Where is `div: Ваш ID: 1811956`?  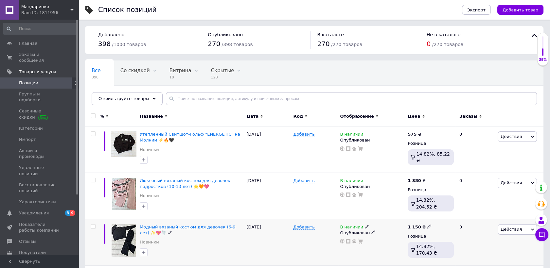
div: Ваш ID: 1811956 is located at coordinates (50, 13).